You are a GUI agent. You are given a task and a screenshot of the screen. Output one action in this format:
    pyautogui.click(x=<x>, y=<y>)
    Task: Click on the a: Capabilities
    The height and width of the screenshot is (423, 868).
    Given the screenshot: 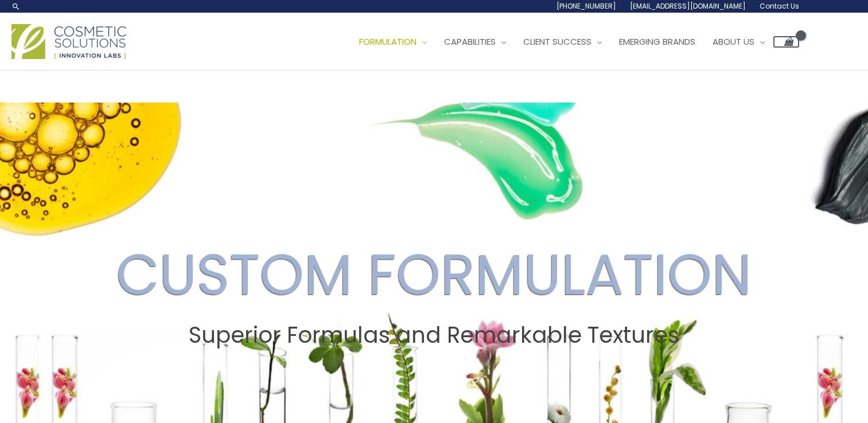 What is the action you would take?
    pyautogui.click(x=475, y=42)
    